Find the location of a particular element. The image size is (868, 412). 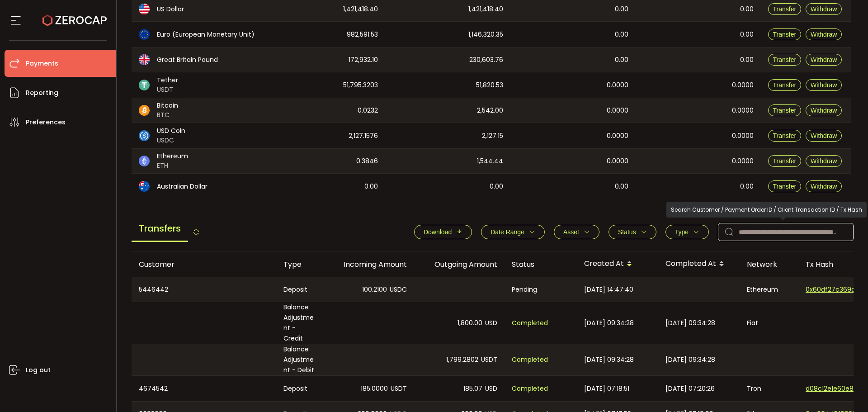

div: Ethereum is located at coordinates (769, 289).